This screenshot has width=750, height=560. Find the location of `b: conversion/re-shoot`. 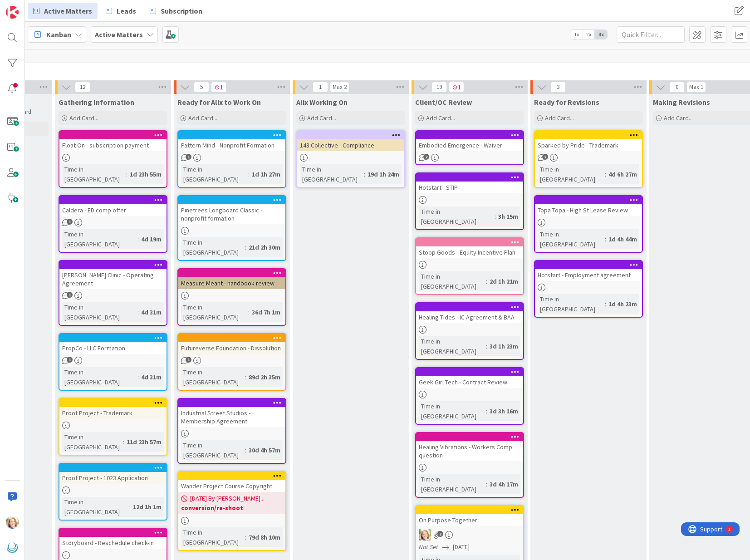

b: conversion/re-shoot is located at coordinates (232, 508).